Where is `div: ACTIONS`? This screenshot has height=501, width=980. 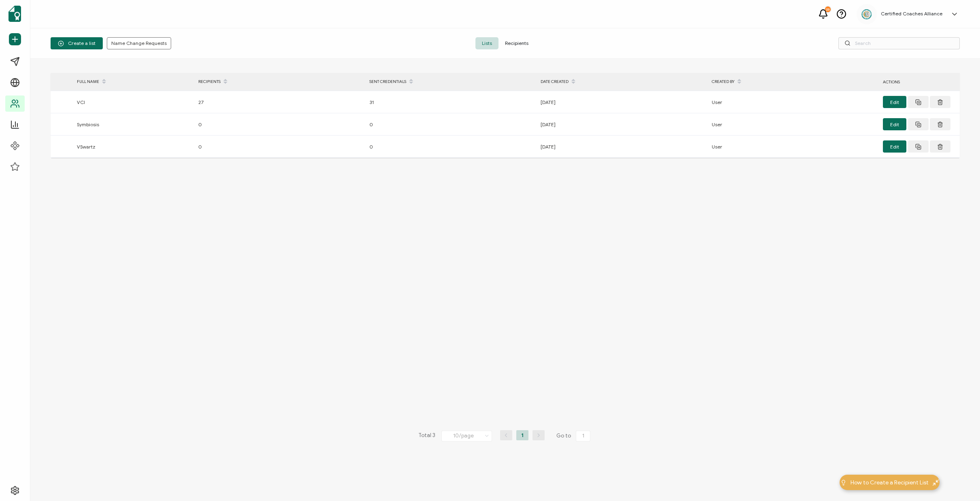 div: ACTIONS is located at coordinates (919, 81).